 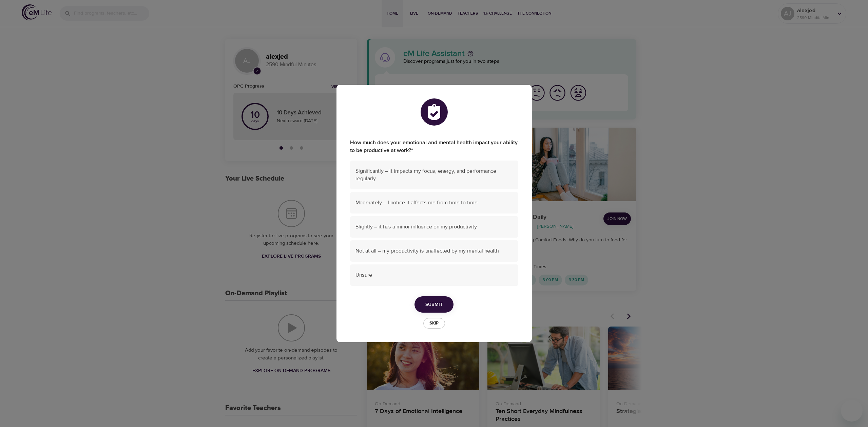 What do you see at coordinates (434, 227) in the screenshot?
I see `span: Slightly – it has a minor influence on my productivity` at bounding box center [434, 227].